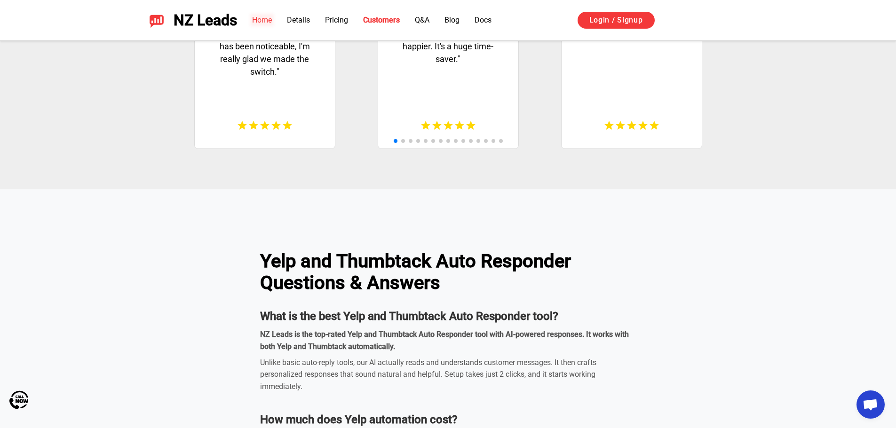 The width and height of the screenshot is (896, 428). What do you see at coordinates (298, 20) in the screenshot?
I see `a: Details` at bounding box center [298, 20].